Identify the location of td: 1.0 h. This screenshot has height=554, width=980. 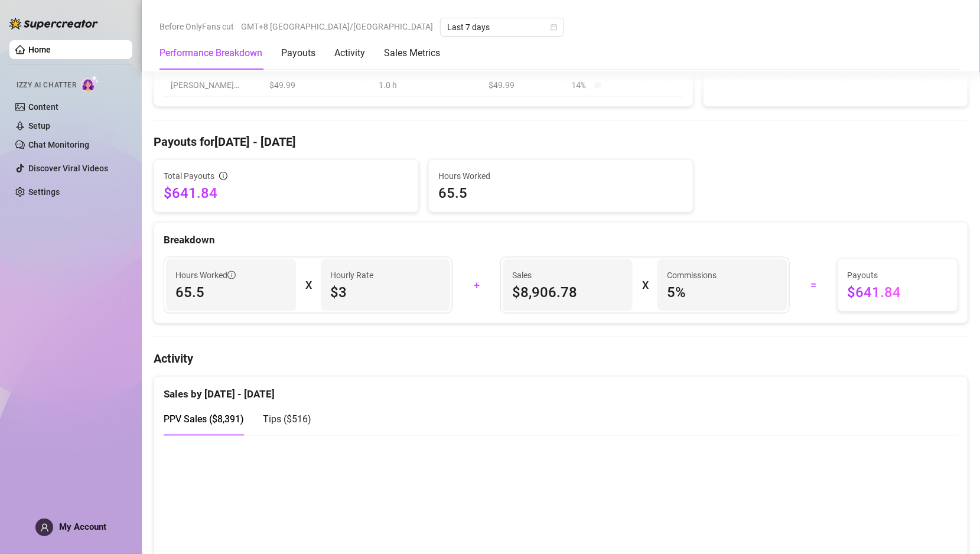
(427, 85).